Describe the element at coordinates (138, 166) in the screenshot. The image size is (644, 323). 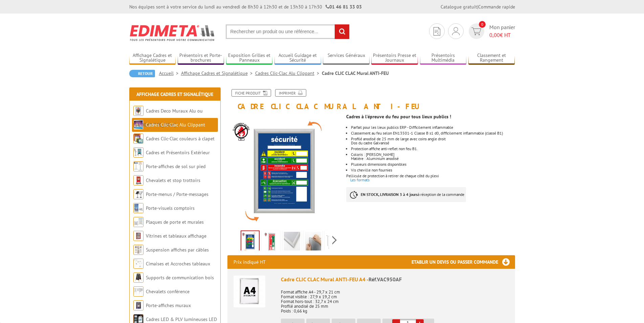
I see `img: Porte-affiches de sol sur pied` at that location.